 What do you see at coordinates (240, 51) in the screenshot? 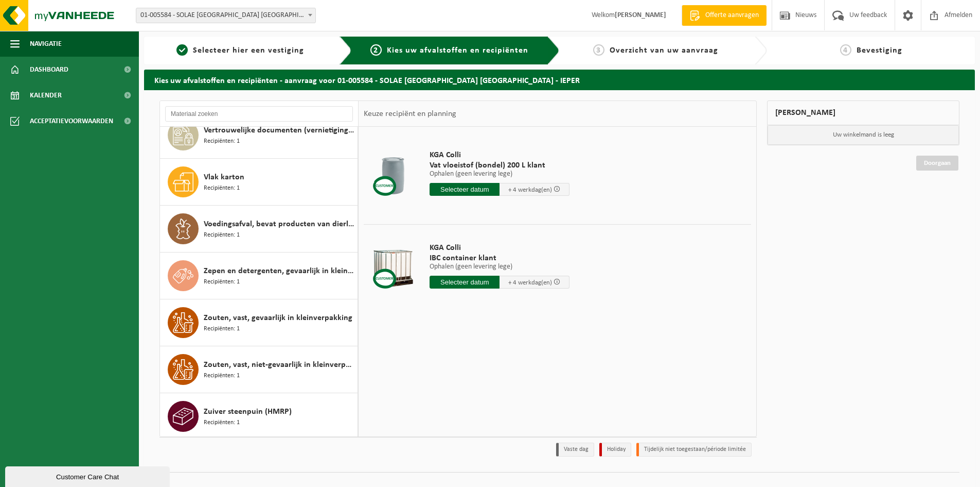
I see `a: 1Selecteer hier een vestiging` at bounding box center [240, 51].